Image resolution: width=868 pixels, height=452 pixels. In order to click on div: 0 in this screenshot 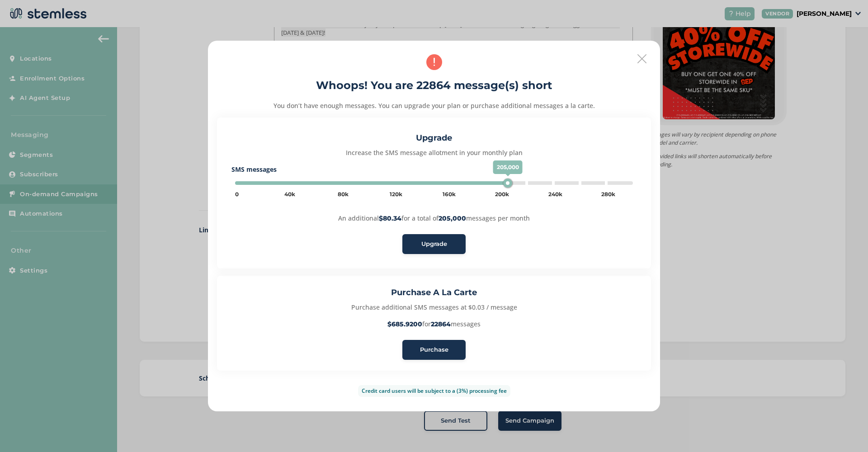, I will do `click(237, 194)`.